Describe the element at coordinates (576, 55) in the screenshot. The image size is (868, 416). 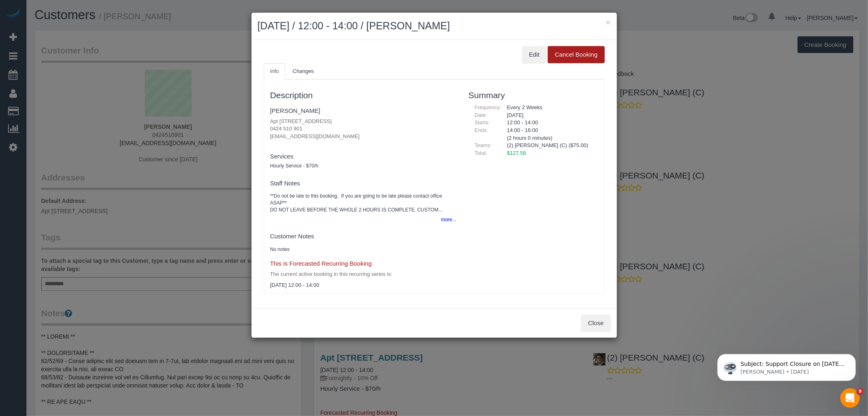
I see `button: Cancel Booking` at that location.